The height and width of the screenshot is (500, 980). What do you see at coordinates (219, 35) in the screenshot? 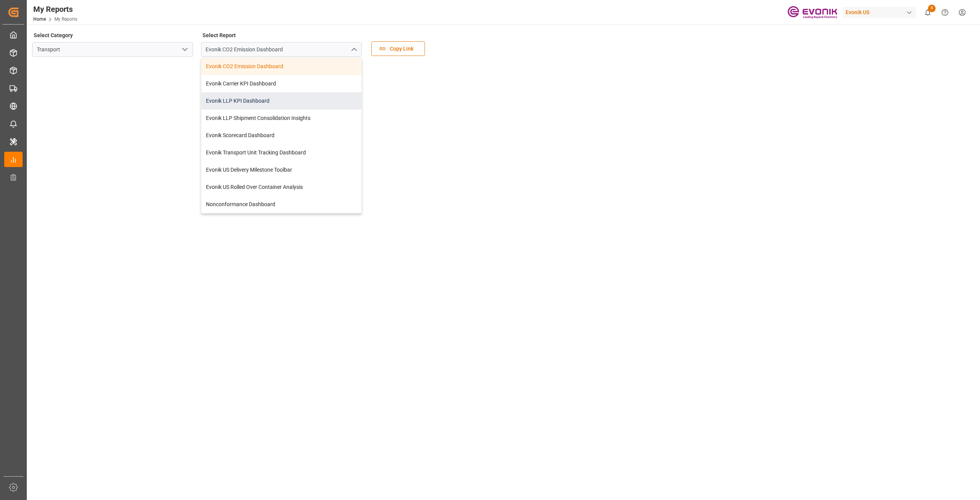
I see `label: Select Report` at bounding box center [219, 35].